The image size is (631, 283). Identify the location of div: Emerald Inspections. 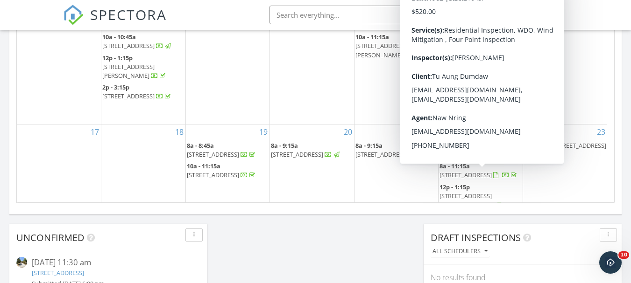
(526, 20).